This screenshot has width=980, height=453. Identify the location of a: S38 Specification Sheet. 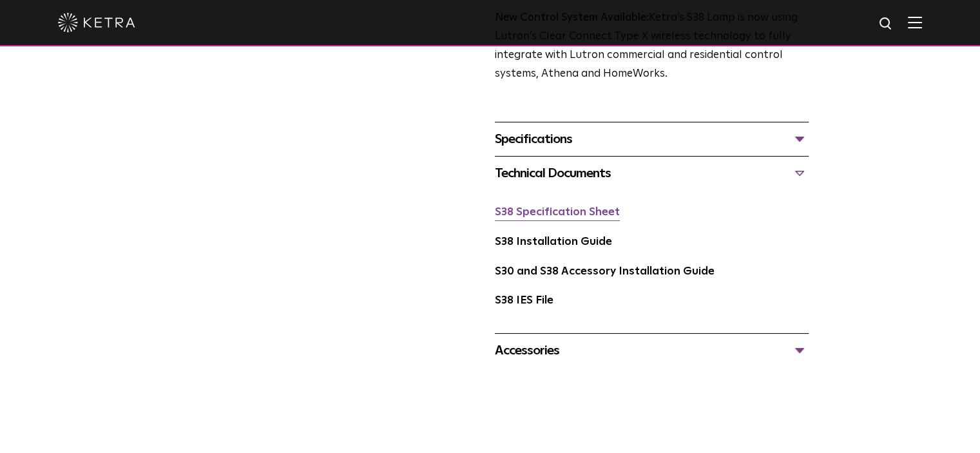
(558, 212).